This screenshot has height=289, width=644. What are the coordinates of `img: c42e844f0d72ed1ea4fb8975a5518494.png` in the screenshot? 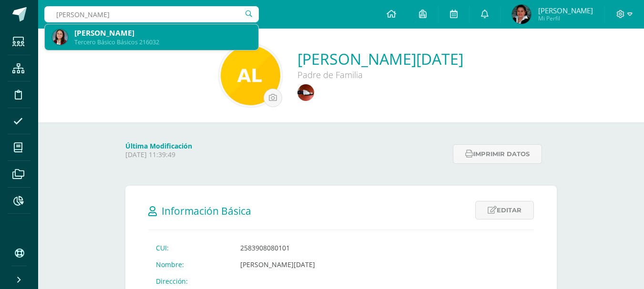 It's located at (60, 37).